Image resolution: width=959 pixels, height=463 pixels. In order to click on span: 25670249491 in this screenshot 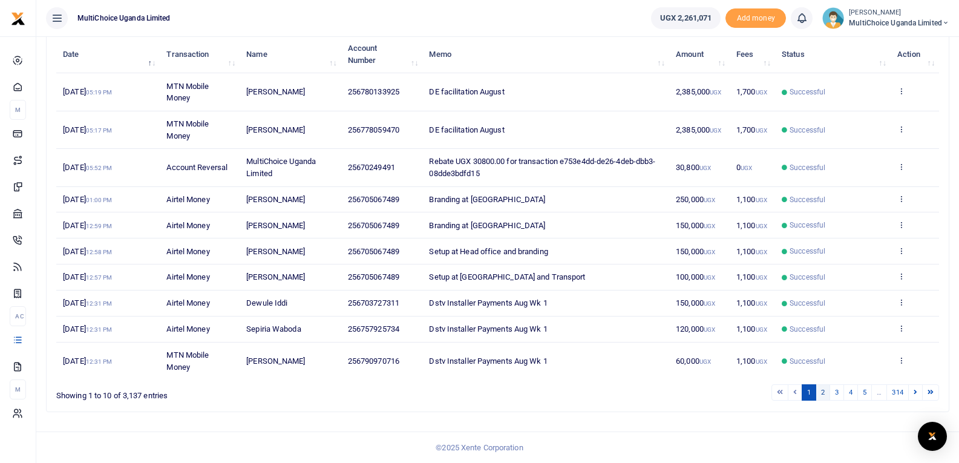, I will do `click(371, 167)`.